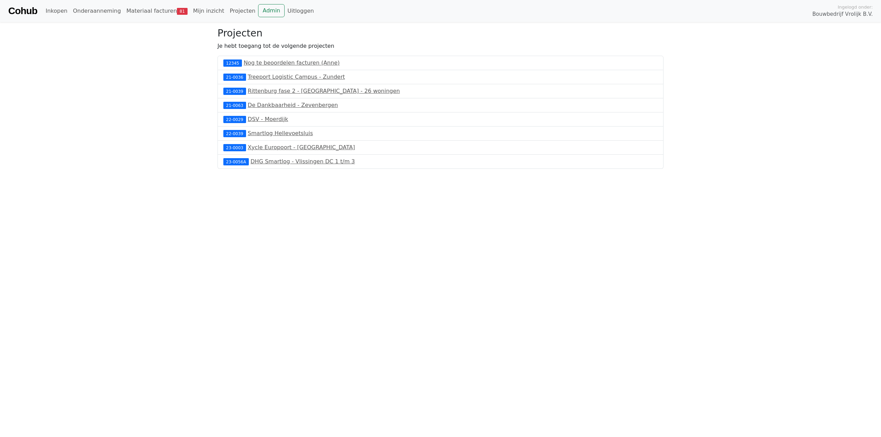  Describe the element at coordinates (235, 119) in the screenshot. I see `div: 22-0029` at that location.